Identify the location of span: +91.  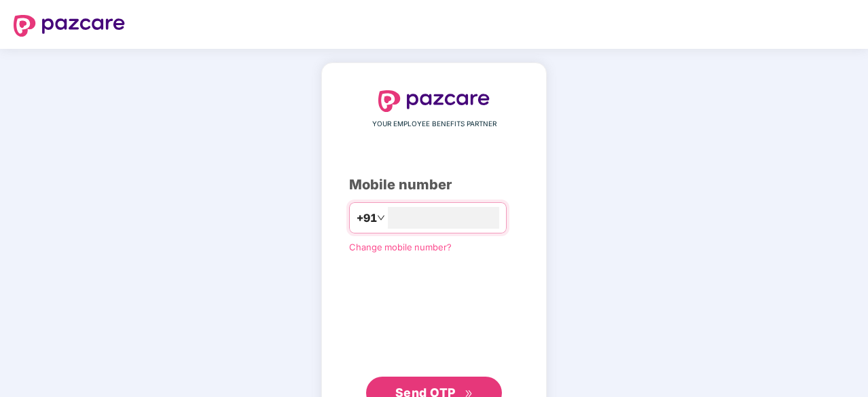
(367, 218).